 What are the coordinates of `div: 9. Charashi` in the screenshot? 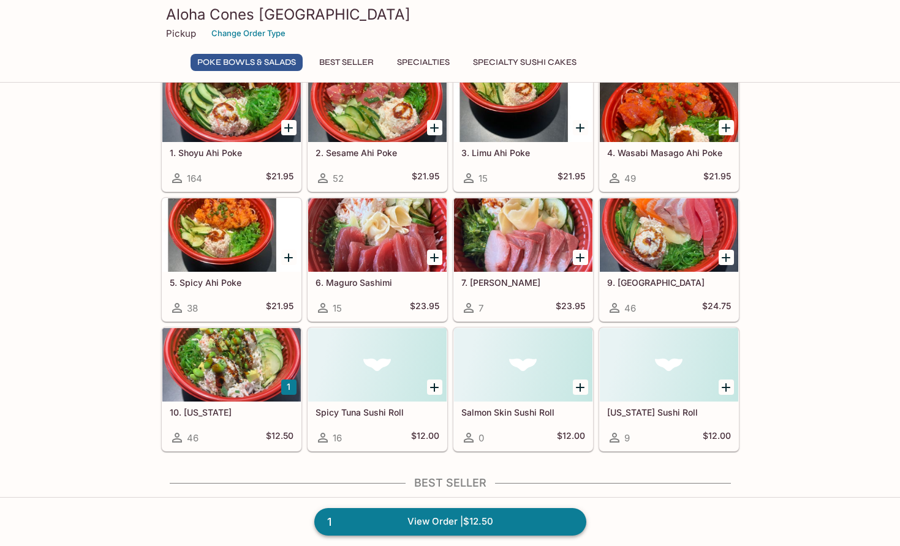 It's located at (669, 235).